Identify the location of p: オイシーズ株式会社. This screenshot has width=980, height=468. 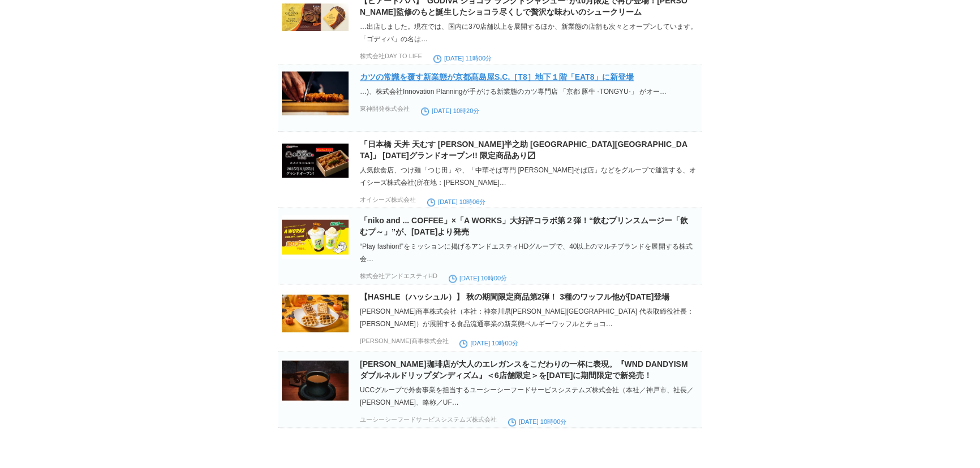
(388, 200).